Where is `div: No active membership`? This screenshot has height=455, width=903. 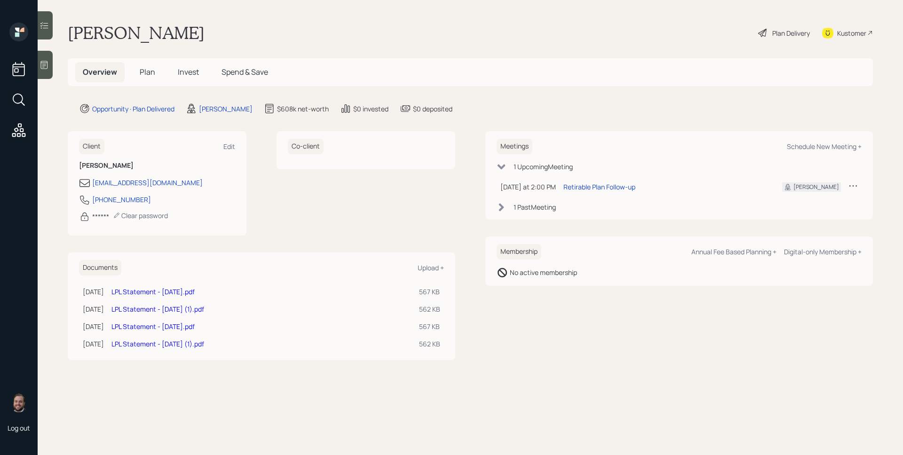 div: No active membership is located at coordinates (543, 272).